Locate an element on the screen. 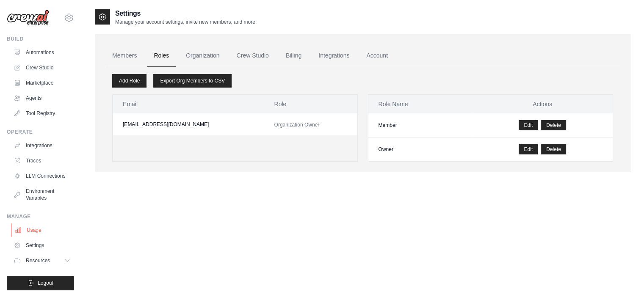  a: Tool Registry is located at coordinates (42, 113).